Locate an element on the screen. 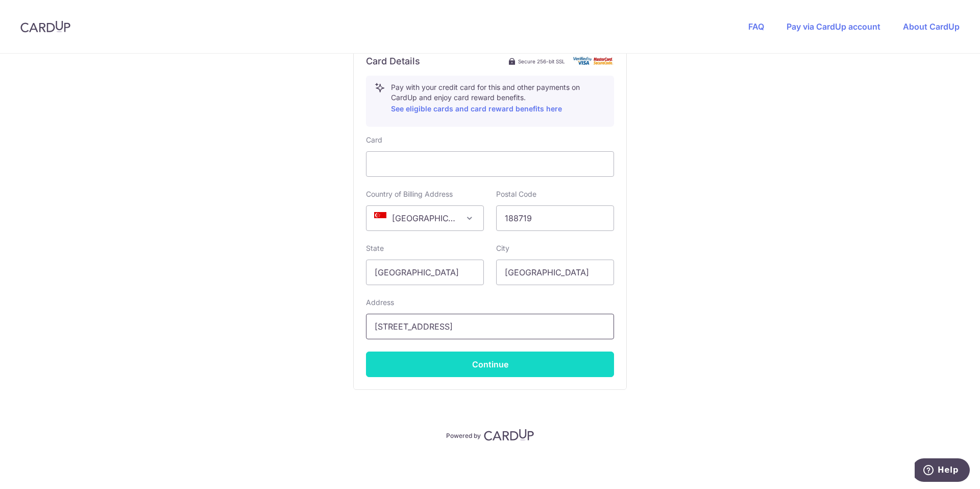  label: Card is located at coordinates (374, 140).